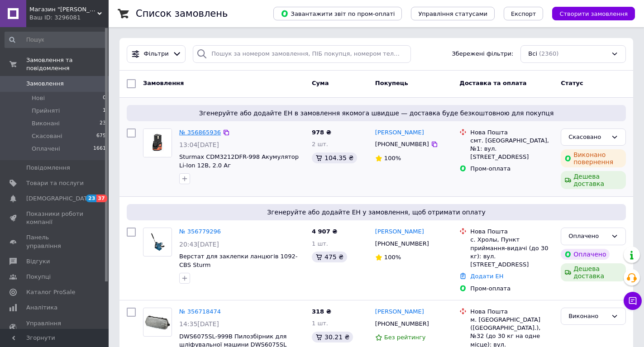 The height and width of the screenshot is (347, 644). What do you see at coordinates (324, 231) in the screenshot?
I see `span: 4 907 ₴` at bounding box center [324, 231].